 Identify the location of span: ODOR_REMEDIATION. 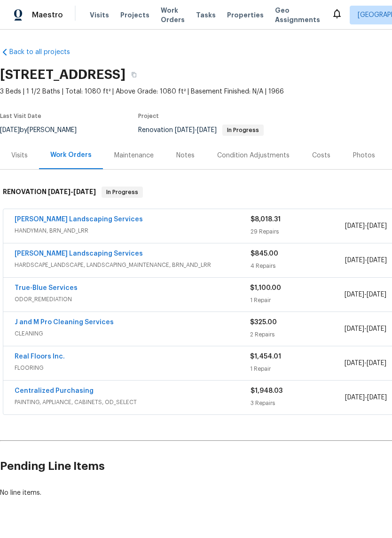
(132, 299).